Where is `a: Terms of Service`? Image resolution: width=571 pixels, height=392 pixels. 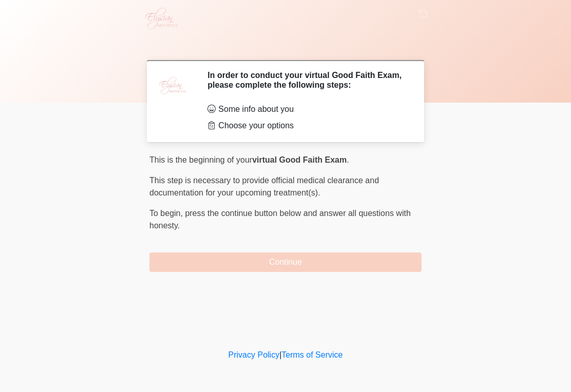
a: Terms of Service is located at coordinates (311, 354).